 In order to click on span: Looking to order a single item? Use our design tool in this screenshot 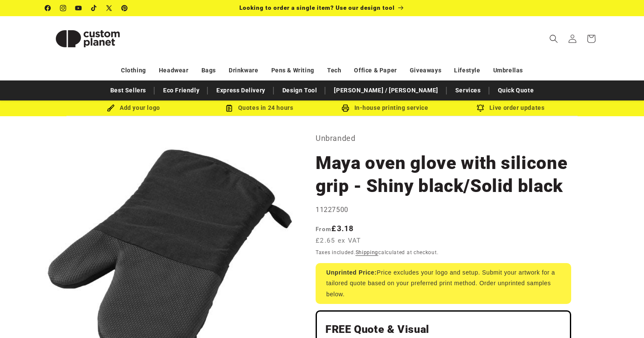, I will do `click(317, 8)`.